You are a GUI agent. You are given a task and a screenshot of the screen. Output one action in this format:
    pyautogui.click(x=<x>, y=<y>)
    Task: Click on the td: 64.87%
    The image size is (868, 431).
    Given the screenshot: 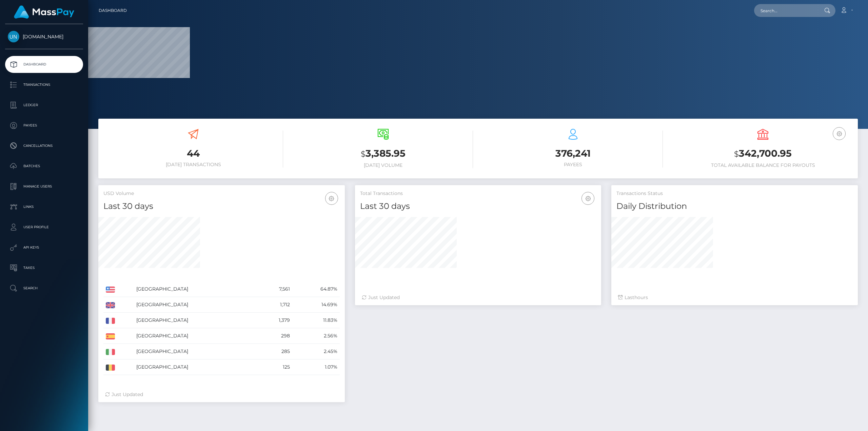 What is the action you would take?
    pyautogui.click(x=316, y=289)
    